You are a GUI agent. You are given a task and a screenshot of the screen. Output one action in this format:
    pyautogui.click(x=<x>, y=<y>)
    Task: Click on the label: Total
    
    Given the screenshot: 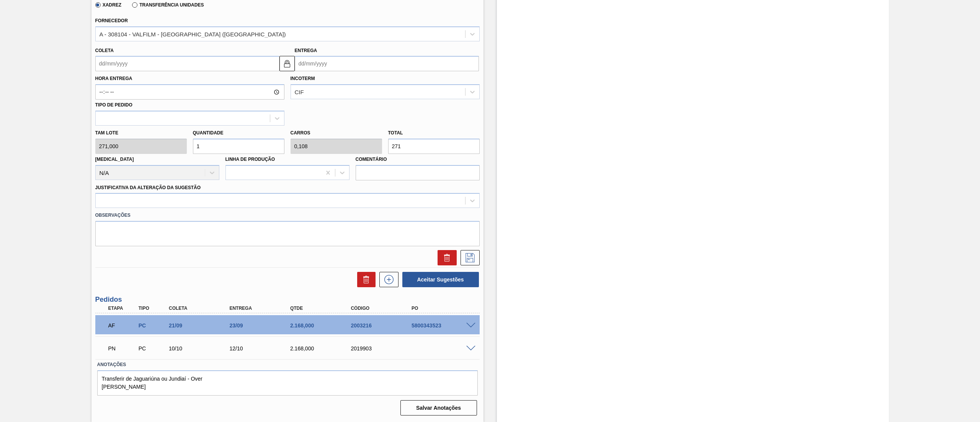 What is the action you would take?
    pyautogui.click(x=395, y=133)
    